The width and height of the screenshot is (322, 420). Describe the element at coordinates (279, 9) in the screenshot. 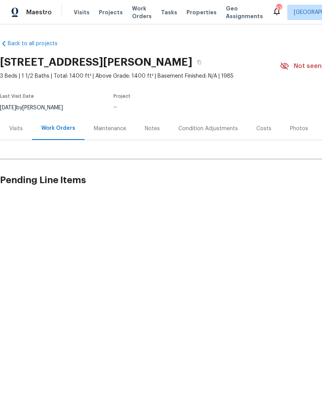

I see `div: 57` at that location.